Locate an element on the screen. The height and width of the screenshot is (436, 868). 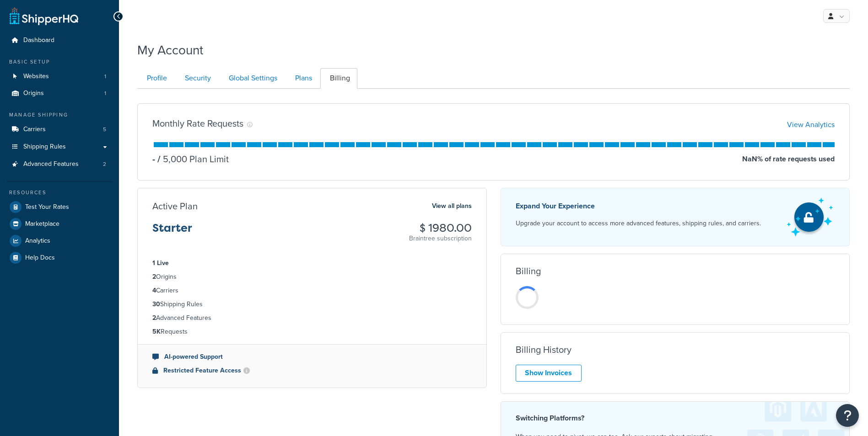
a: Security is located at coordinates (197, 78).